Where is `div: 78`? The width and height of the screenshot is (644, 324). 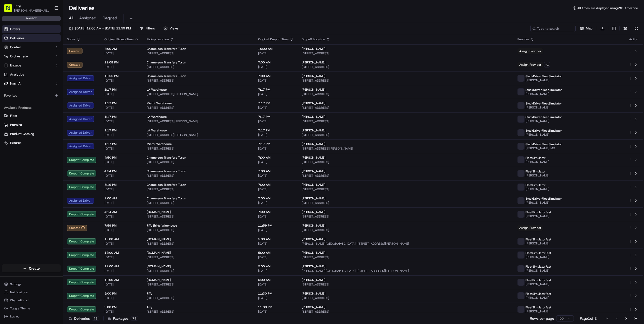
div: 78 is located at coordinates (96, 318).